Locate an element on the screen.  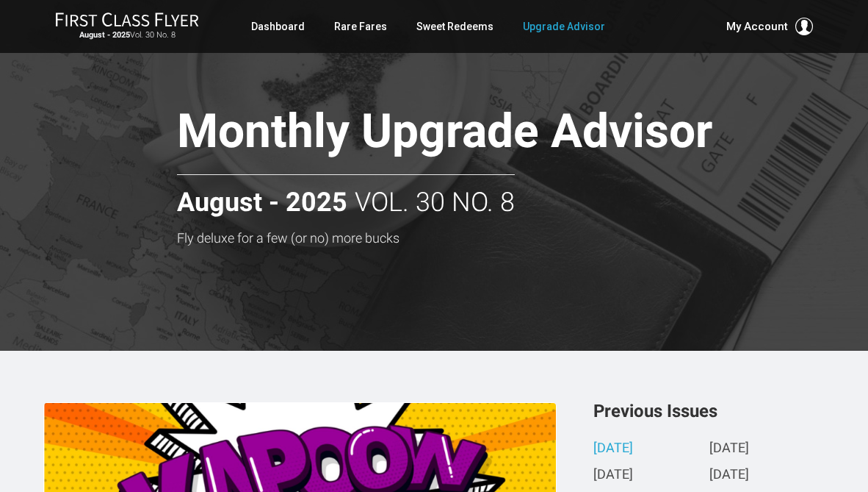
a: Upgrade Advisor is located at coordinates (564, 27).